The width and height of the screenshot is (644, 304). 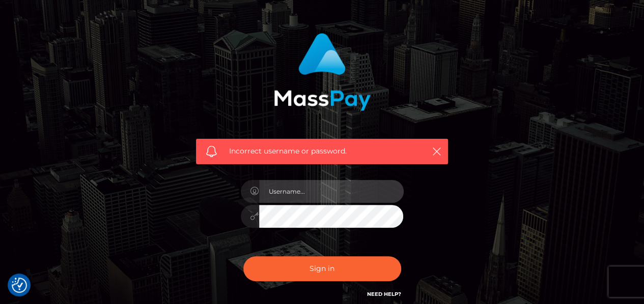 I want to click on img: Revisit consent button, so click(x=20, y=285).